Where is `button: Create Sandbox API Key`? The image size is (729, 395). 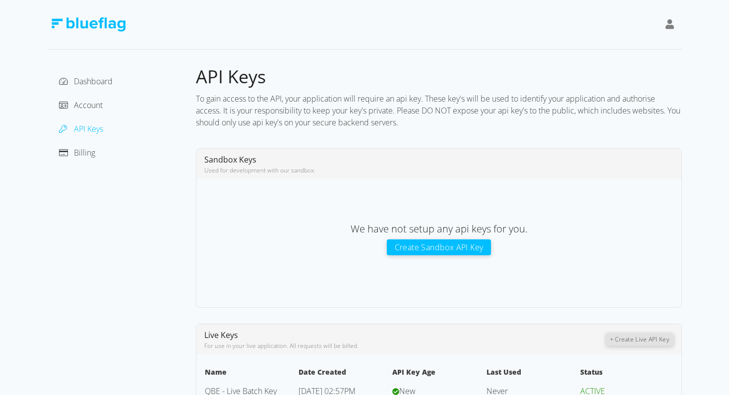 button: Create Sandbox API Key is located at coordinates (439, 248).